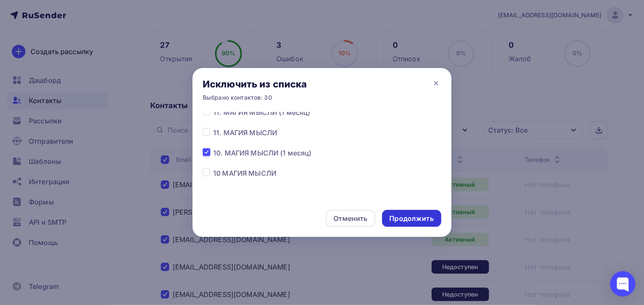 Image resolution: width=644 pixels, height=305 pixels. I want to click on span: 10 МАГИЯ МЫСЛИ, so click(245, 173).